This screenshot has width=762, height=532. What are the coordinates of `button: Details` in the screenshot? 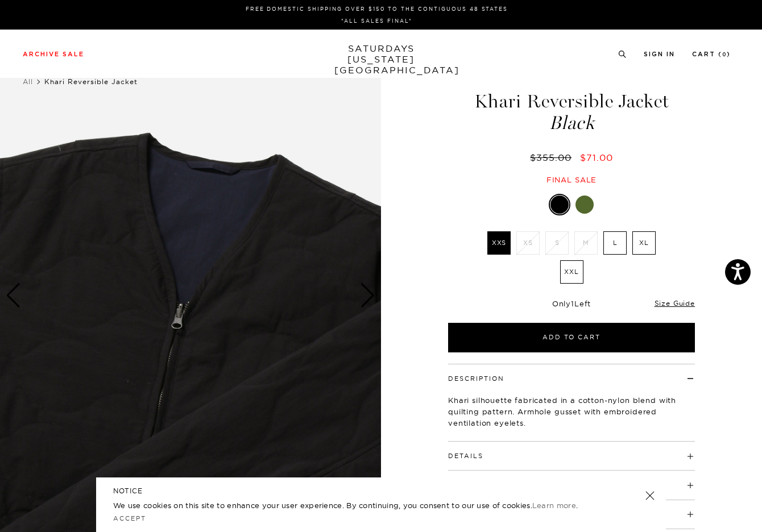 It's located at (465, 456).